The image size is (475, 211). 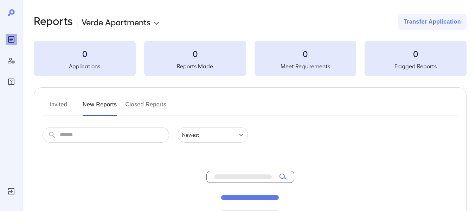 I want to click on button: Invited, so click(x=58, y=107).